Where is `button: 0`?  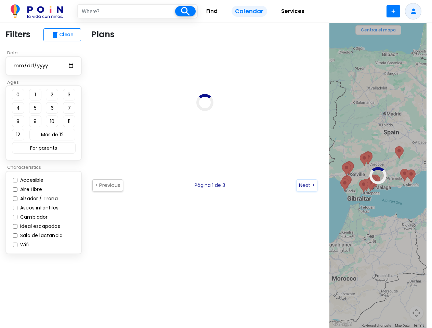 button: 0 is located at coordinates (18, 95).